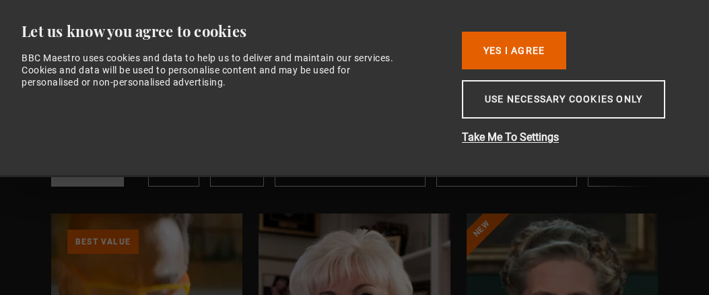 The height and width of the screenshot is (295, 709). I want to click on button: Take Me To Settings, so click(569, 137).